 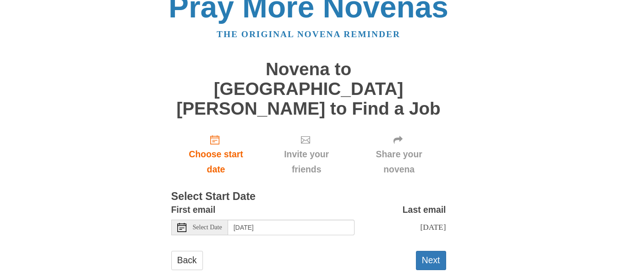 I want to click on button: Next, so click(x=431, y=260).